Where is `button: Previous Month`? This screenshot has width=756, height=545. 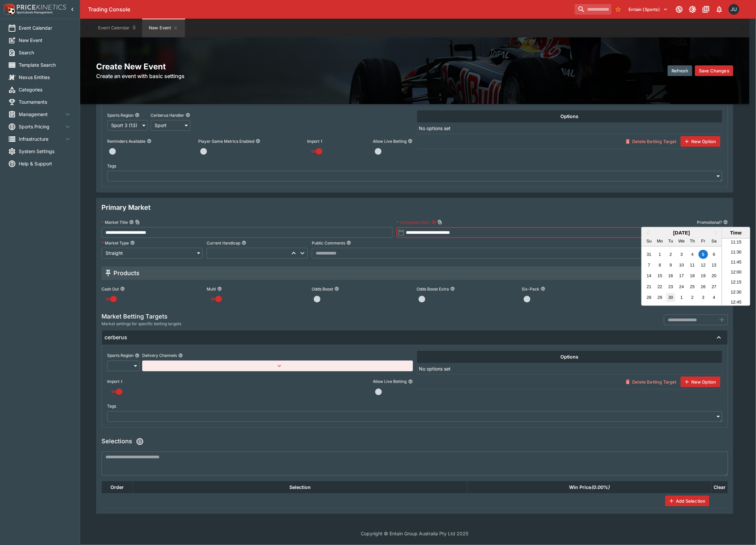
button: Previous Month is located at coordinates (648, 233).